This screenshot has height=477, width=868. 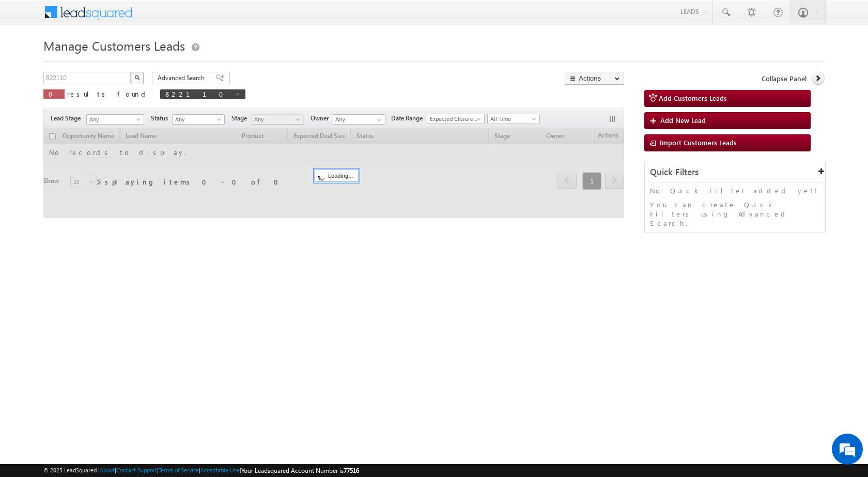 I want to click on a: Acceptable Use, so click(x=220, y=469).